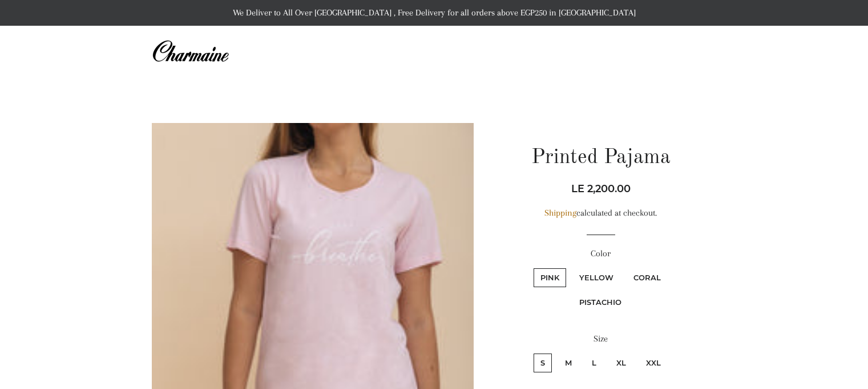 This screenshot has height=389, width=868. I want to click on span: LE 2,200.00, so click(601, 188).